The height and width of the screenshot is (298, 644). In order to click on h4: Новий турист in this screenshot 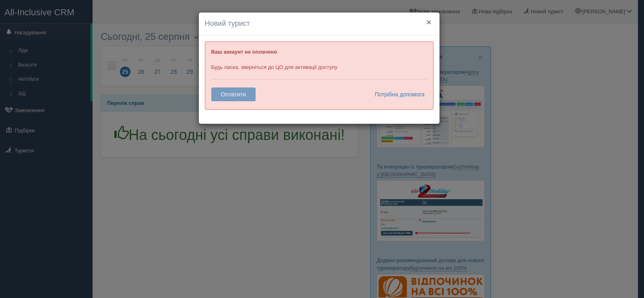, I will do `click(320, 24)`.